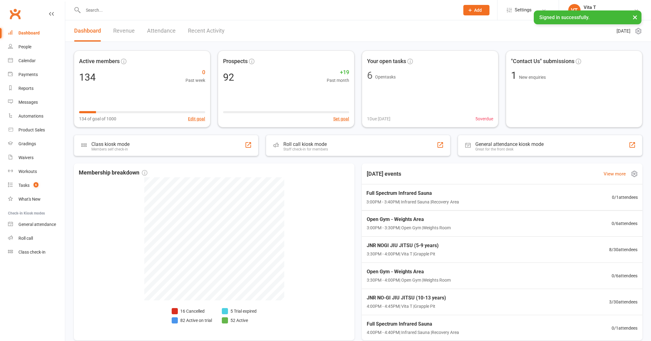 This screenshot has width=651, height=341. Describe the element at coordinates (113, 173) in the screenshot. I see `span: Membership breakdown` at that location.